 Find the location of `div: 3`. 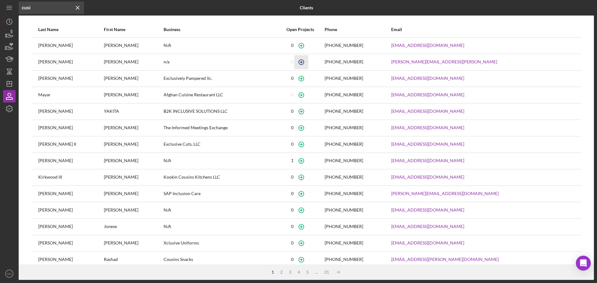

div: 3 is located at coordinates (290, 272).